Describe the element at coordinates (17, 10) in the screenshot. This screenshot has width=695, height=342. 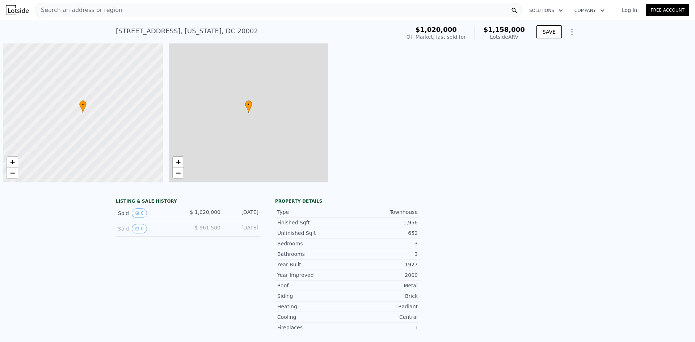
I see `img: Lotside` at that location.